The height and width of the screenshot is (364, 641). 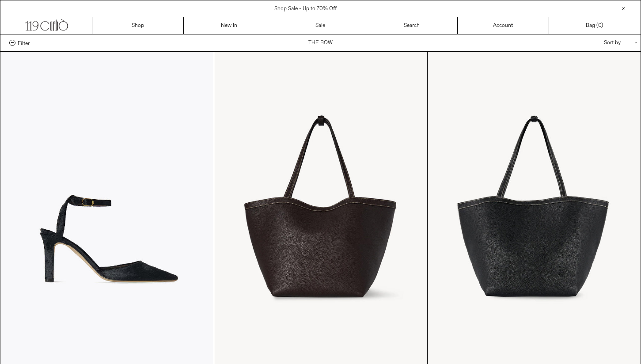 What do you see at coordinates (412, 26) in the screenshot?
I see `a: Search` at bounding box center [412, 26].